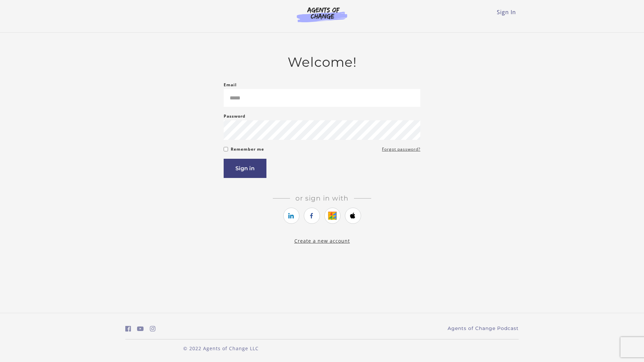 The height and width of the screenshot is (362, 644). What do you see at coordinates (141, 329) in the screenshot?
I see `i: https://www.youtube.com/c/AgentsofChangeTestPrepbyMeaganMitchell (Open in a new window)` at bounding box center [141, 329].